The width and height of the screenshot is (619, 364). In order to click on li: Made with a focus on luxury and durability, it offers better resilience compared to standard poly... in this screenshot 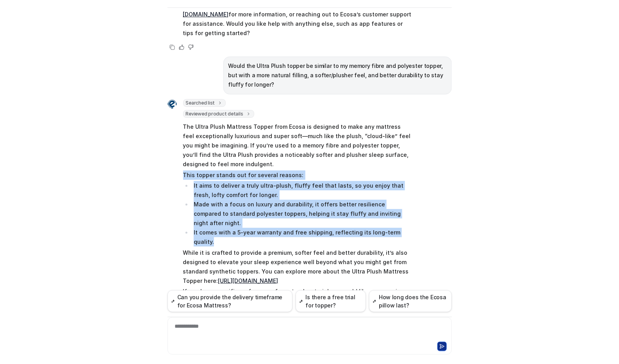, I will do `click(302, 214)`.